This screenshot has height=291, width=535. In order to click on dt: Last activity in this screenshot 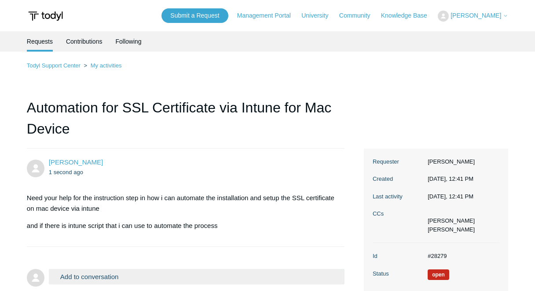, I will do `click(398, 196)`.